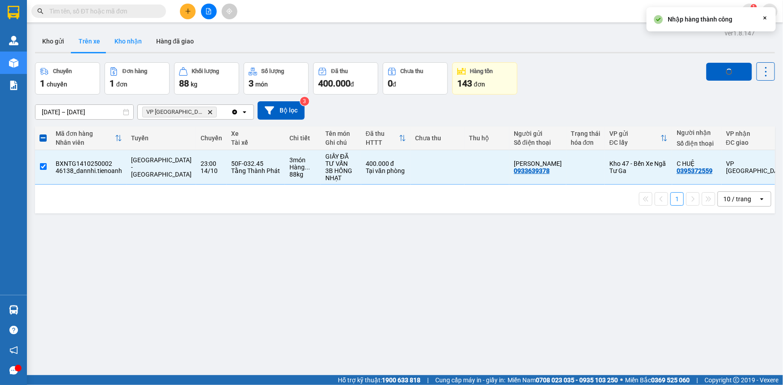 This screenshot has height=385, width=783. What do you see at coordinates (710, 11) in the screenshot?
I see `span: lehoa.tienoanh` at bounding box center [710, 11].